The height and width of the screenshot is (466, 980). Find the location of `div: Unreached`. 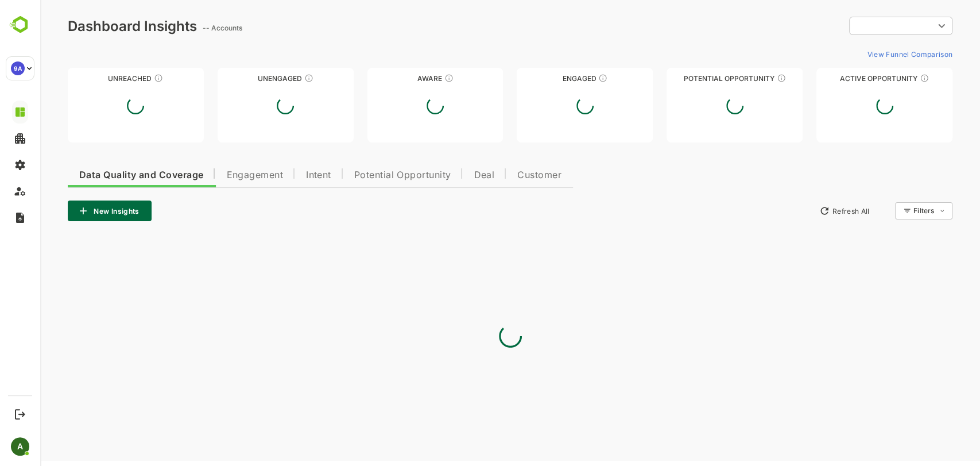

div: Unreached is located at coordinates (95, 78).